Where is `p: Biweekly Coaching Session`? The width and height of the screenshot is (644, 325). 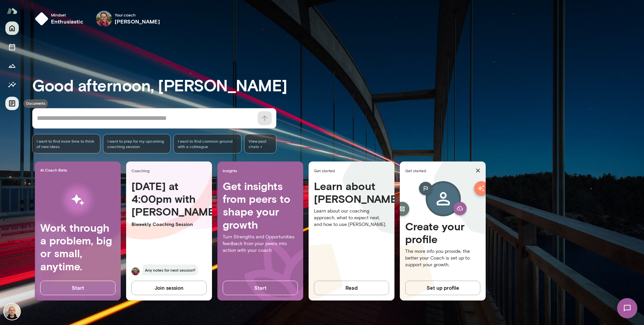 p: Biweekly Coaching Session is located at coordinates (169, 224).